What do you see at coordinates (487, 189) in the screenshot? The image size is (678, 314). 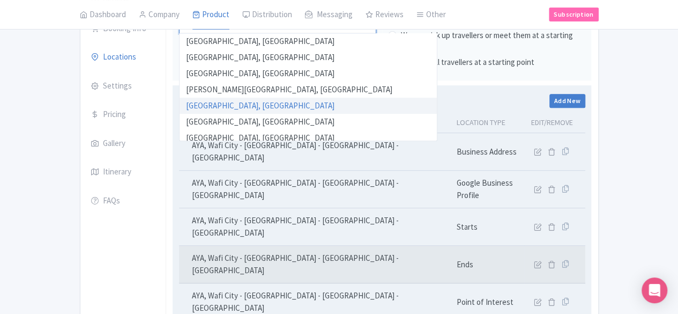 I see `td: Google Business Profile` at bounding box center [487, 189].